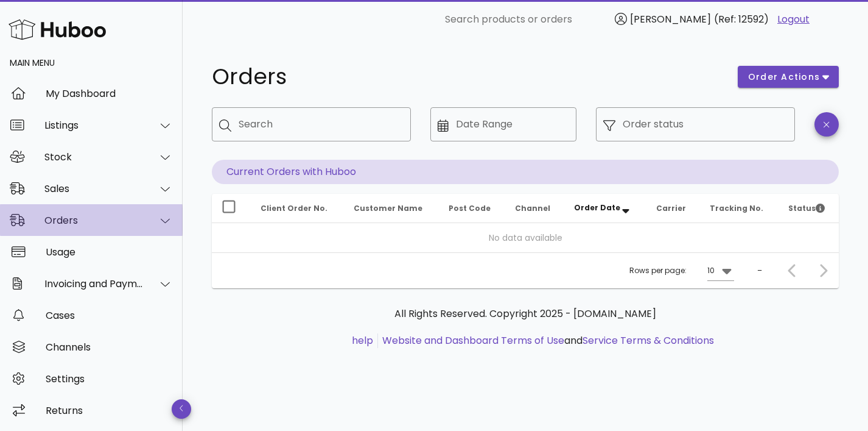  What do you see at coordinates (526, 238) in the screenshot?
I see `td: No data available` at bounding box center [526, 238].